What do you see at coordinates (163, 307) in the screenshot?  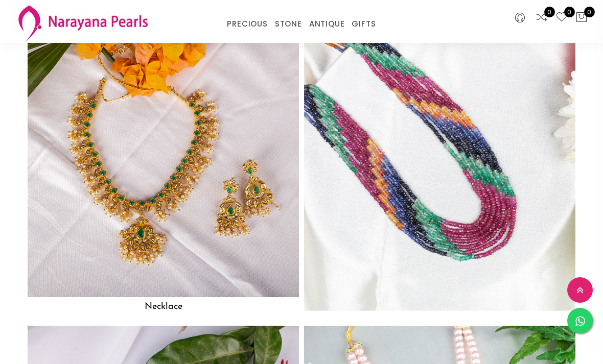 I see `h5: Necklace` at bounding box center [163, 307].